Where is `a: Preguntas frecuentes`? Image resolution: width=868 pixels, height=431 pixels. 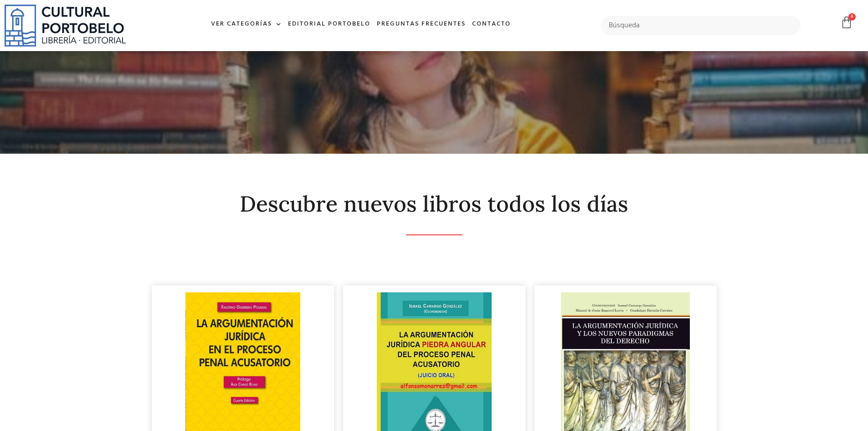
a: Preguntas frecuentes is located at coordinates (421, 24).